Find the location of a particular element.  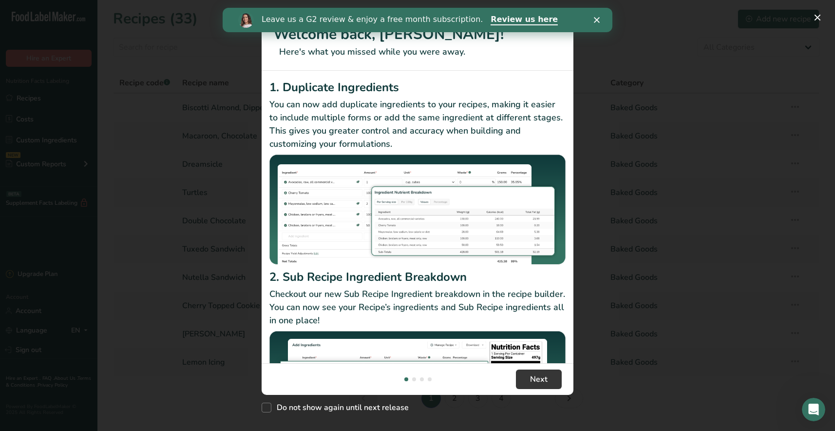

button: Next is located at coordinates (539, 379).